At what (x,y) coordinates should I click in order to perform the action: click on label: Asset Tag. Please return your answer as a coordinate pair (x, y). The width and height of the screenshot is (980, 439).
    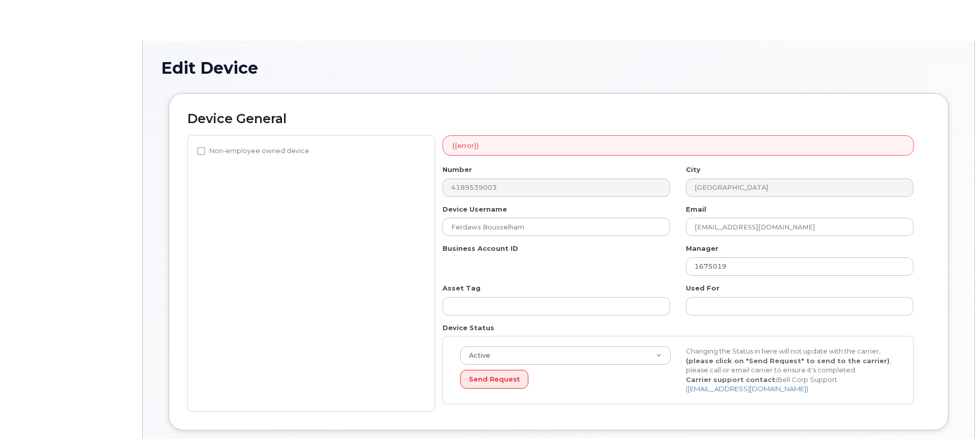
    Looking at the image, I should click on (461, 288).